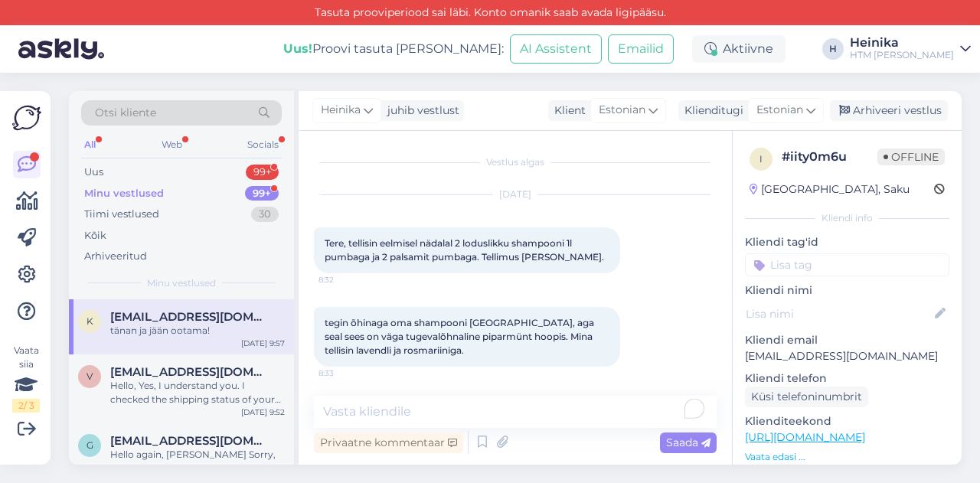 Image resolution: width=980 pixels, height=483 pixels. What do you see at coordinates (388, 443) in the screenshot?
I see `div: Privaatne kommentaar` at bounding box center [388, 443].